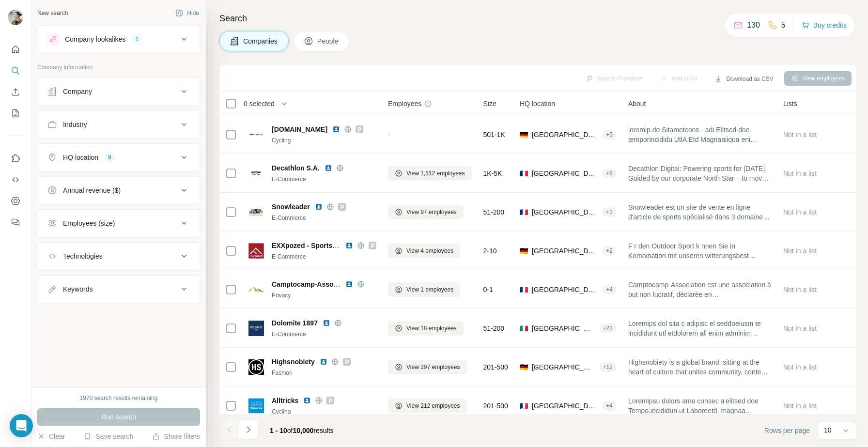 The height and width of the screenshot is (447, 868). Describe the element at coordinates (302, 431) in the screenshot. I see `span: results` at that location.